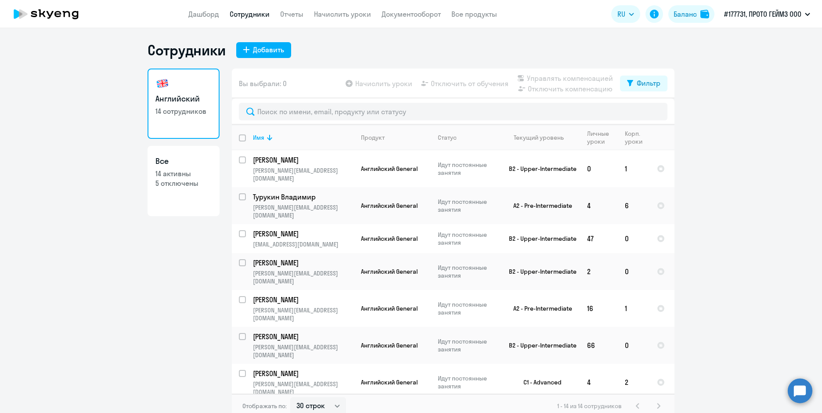  Describe the element at coordinates (184, 173) in the screenshot. I see `p: 14 активны` at that location.